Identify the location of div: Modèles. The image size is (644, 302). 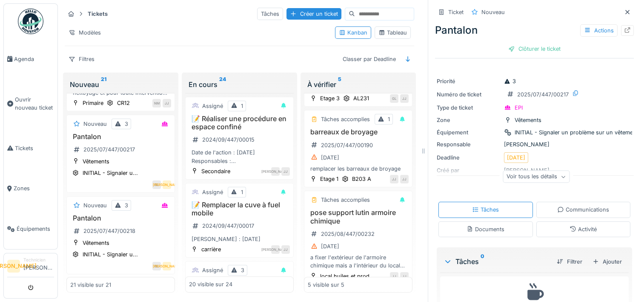
(85, 32).